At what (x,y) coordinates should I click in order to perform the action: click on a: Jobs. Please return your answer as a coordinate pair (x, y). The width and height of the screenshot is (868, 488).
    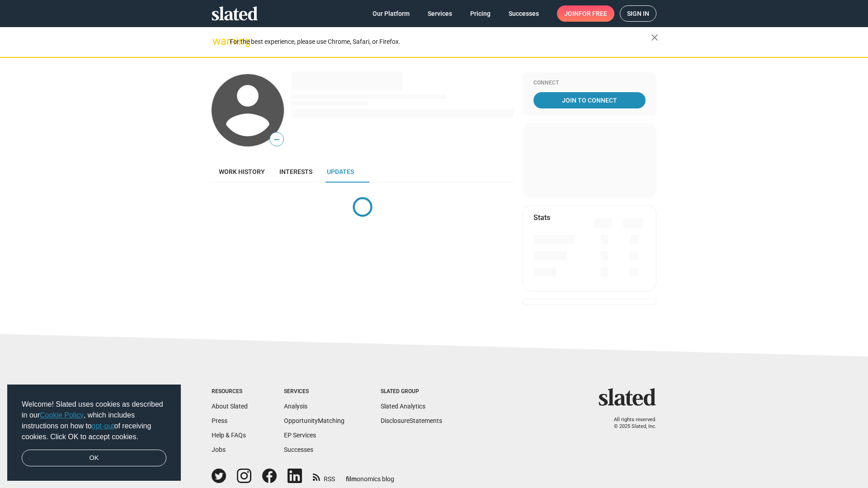
    Looking at the image, I should click on (218, 450).